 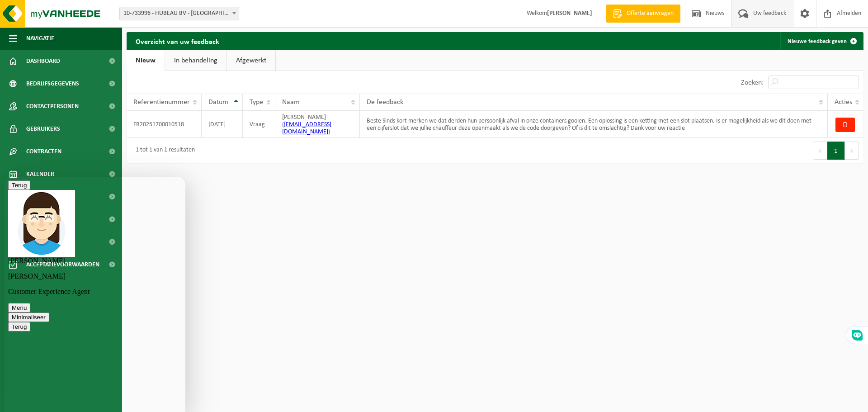 What do you see at coordinates (163, 151) in the screenshot?
I see `div: 1 tot 1 van 1 resultaten` at bounding box center [163, 151].